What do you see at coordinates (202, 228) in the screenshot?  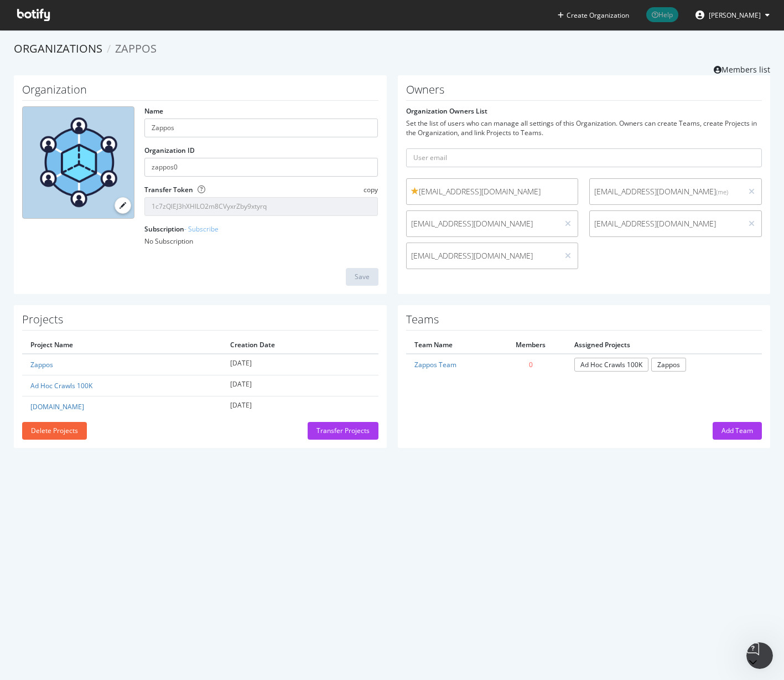 I see `a: - Subscribe` at bounding box center [202, 228].